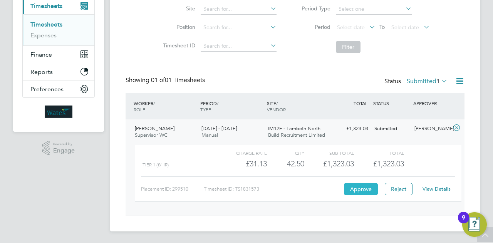 Image resolution: width=493 pixels, height=243 pixels. I want to click on label: Timesheet ID, so click(178, 45).